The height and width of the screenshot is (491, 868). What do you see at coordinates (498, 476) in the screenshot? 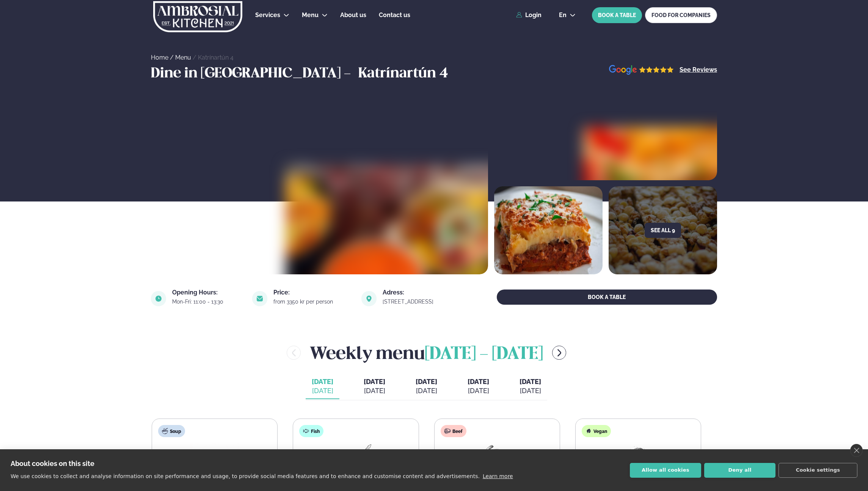
I see `a: Learn more` at bounding box center [498, 476].